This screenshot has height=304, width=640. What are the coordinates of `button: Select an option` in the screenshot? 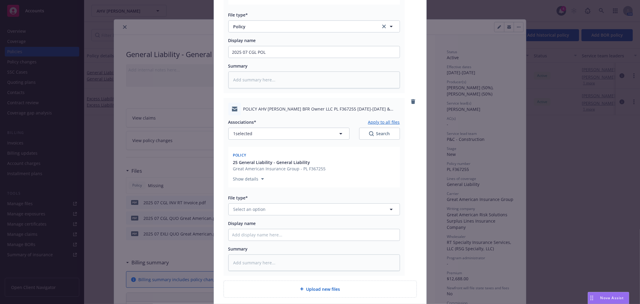 It's located at (314, 209).